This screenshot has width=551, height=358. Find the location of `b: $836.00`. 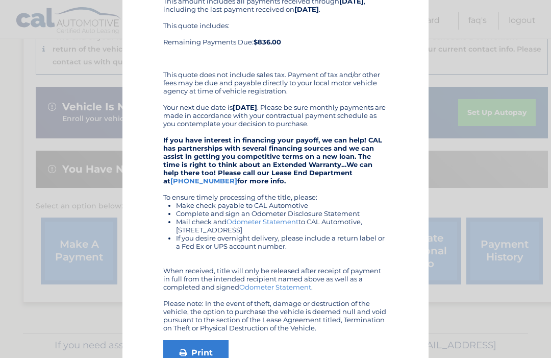

b: $836.00 is located at coordinates (268, 42).